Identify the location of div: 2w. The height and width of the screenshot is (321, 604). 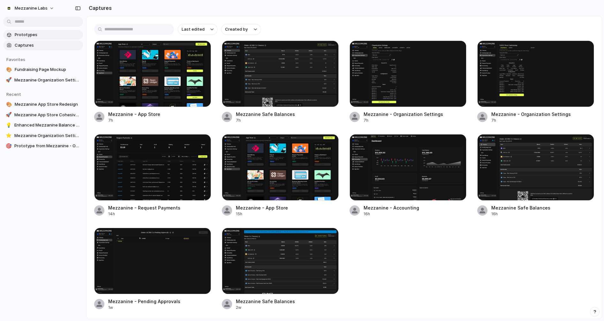
(287, 308).